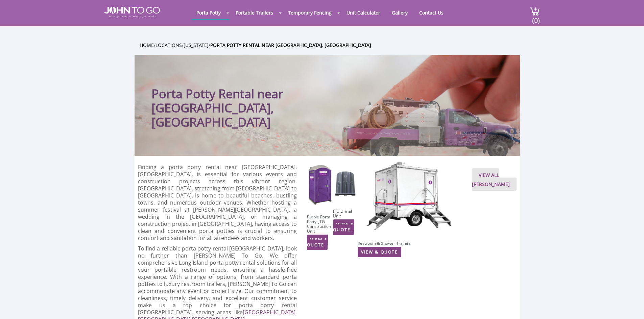 This screenshot has height=319, width=644. Describe the element at coordinates (535, 17) in the screenshot. I see `span: (0)` at that location.